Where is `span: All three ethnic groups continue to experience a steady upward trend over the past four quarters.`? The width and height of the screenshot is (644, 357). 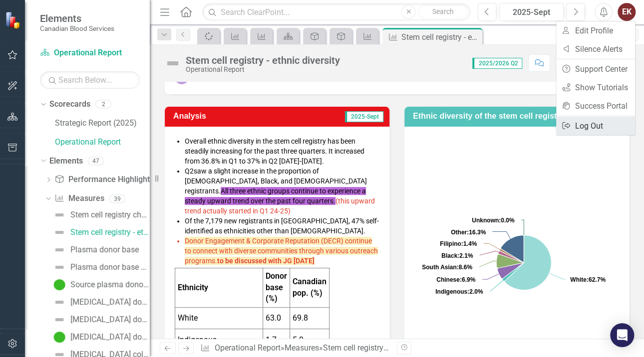
span: All three ethnic groups continue to experience a steady upward trend over the past four quarters. is located at coordinates (275, 196).